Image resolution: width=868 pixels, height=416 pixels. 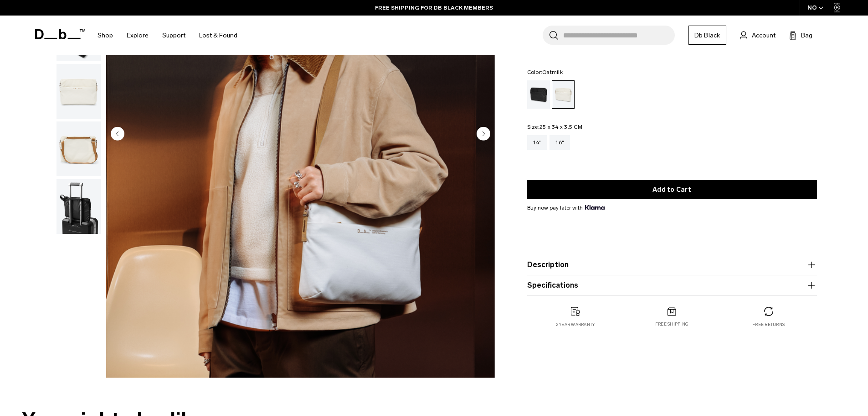 I want to click on a: Oatmilk, so click(x=563, y=94).